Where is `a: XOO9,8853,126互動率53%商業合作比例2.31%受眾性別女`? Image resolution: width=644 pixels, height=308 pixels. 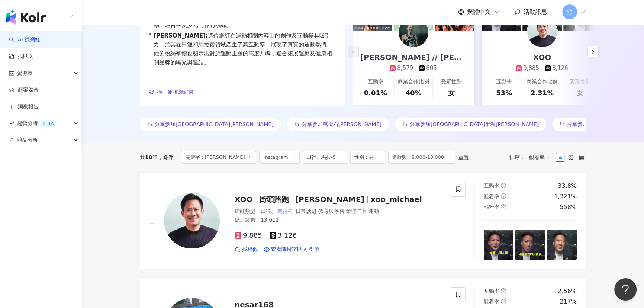
a: XOO9,8853,126互動率53%商業合作比例2.31%受眾性別女 is located at coordinates (542, 68).